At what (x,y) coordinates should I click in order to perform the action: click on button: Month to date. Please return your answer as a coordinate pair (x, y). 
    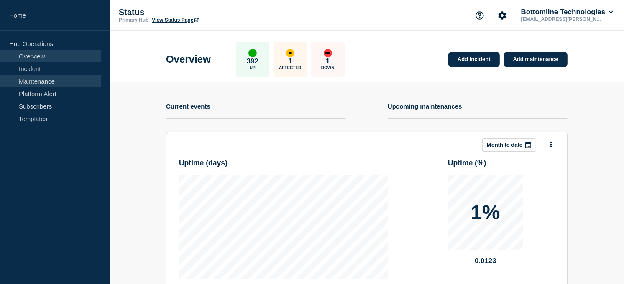
    Looking at the image, I should click on (509, 145).